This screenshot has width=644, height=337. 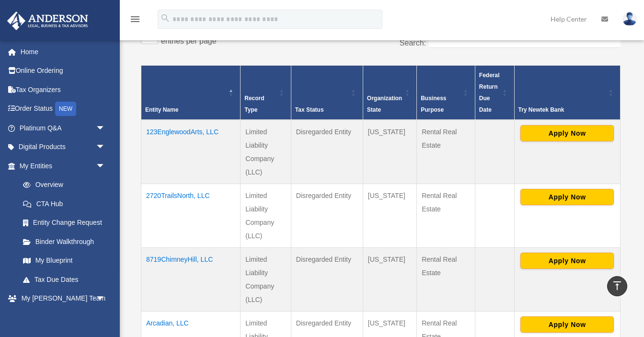 I want to click on span: Organization State, so click(x=384, y=104).